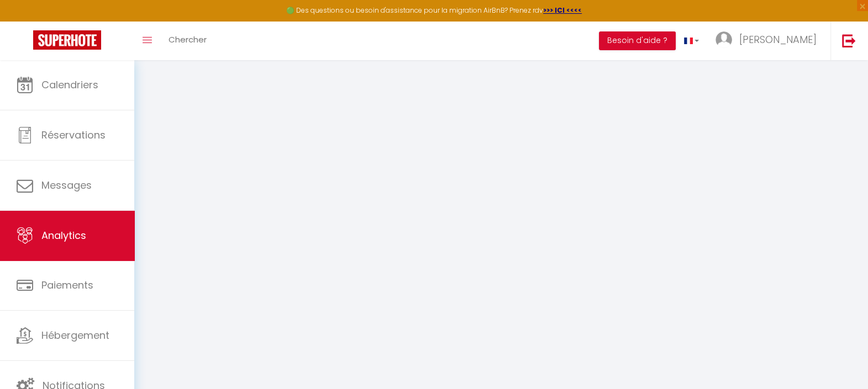 The image size is (868, 389). Describe the element at coordinates (64, 235) in the screenshot. I see `span: Analytics` at that location.